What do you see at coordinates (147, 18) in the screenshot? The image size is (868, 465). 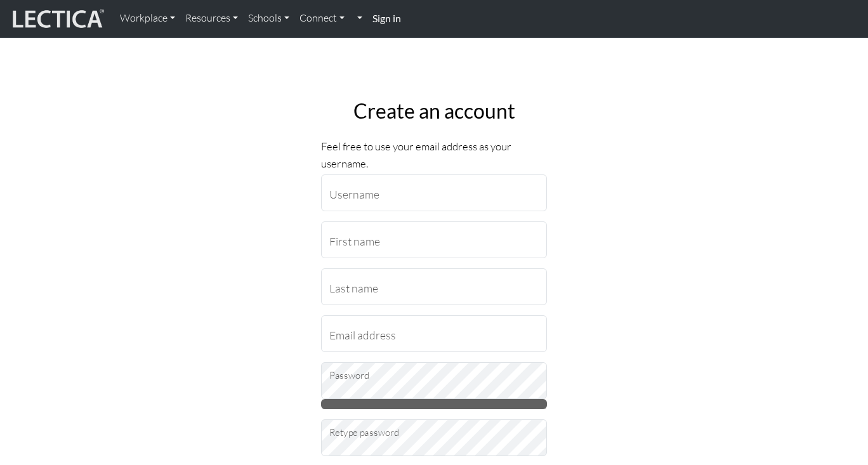 I see `a: Workplace` at bounding box center [147, 18].